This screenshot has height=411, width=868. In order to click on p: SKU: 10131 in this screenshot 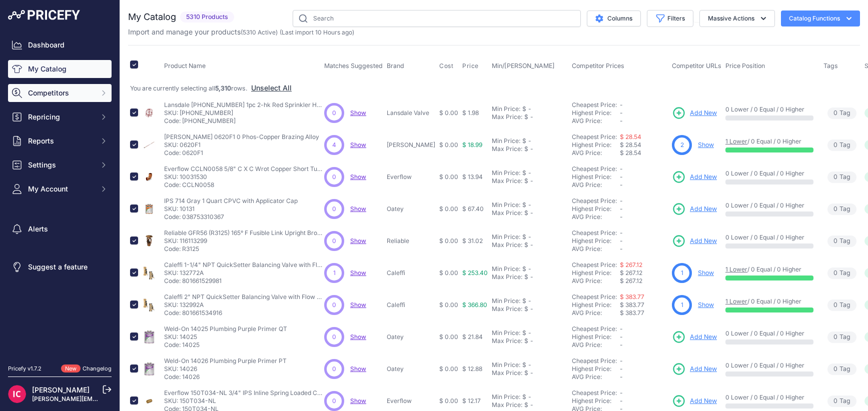, I will do `click(231, 209)`.